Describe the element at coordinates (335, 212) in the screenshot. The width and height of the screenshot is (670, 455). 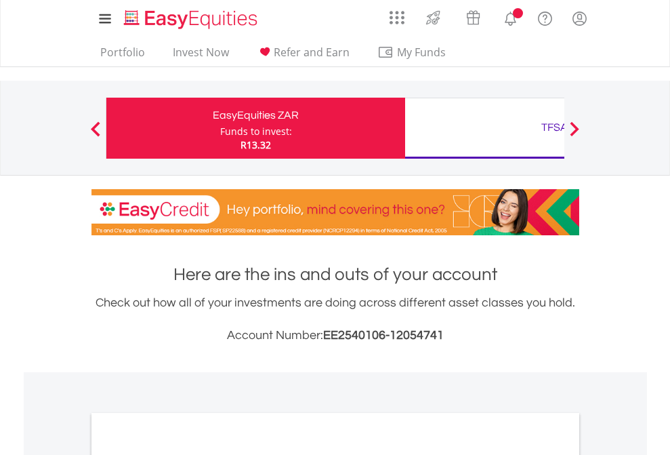
I see `img: EasyCredit Promotion Banner` at that location.